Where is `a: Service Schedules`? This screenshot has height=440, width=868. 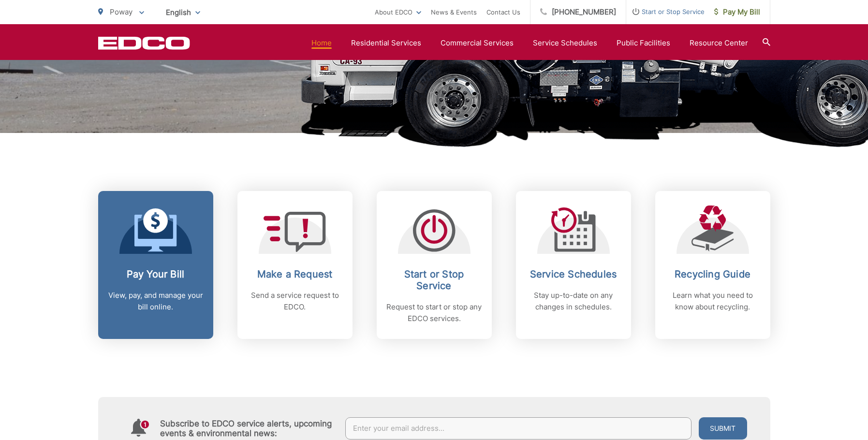 a: Service Schedules is located at coordinates (564, 43).